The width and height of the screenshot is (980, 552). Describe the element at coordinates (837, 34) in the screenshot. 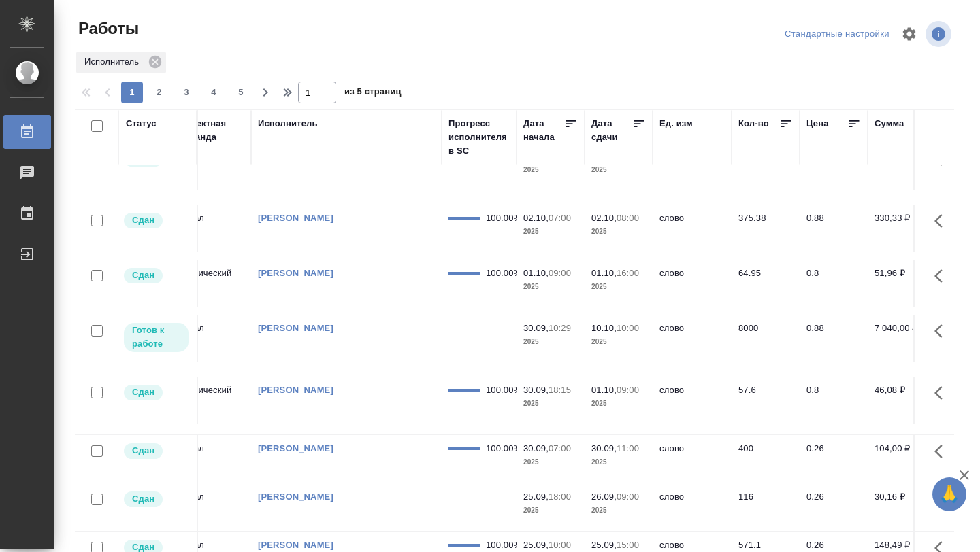

I see `div: split button` at that location.